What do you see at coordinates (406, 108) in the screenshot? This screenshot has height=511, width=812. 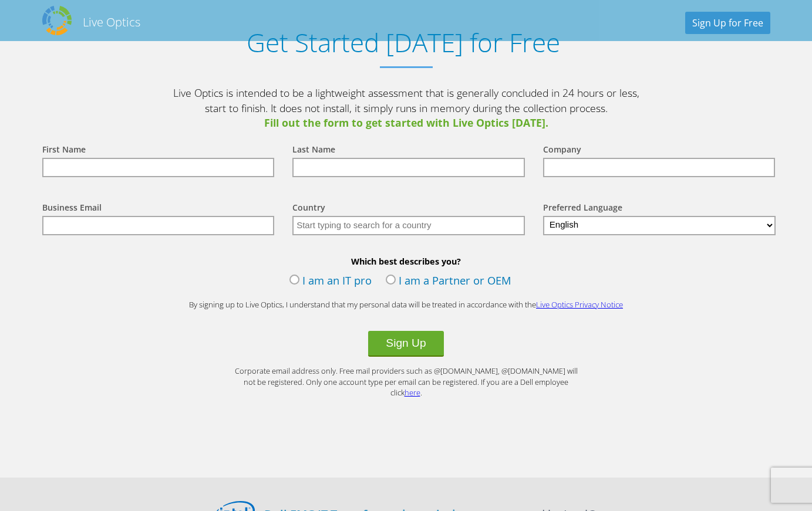 I see `p: Live Optics is intended to be a lightweight assessment that is generally concluded in 24 hours or...` at bounding box center [406, 108].